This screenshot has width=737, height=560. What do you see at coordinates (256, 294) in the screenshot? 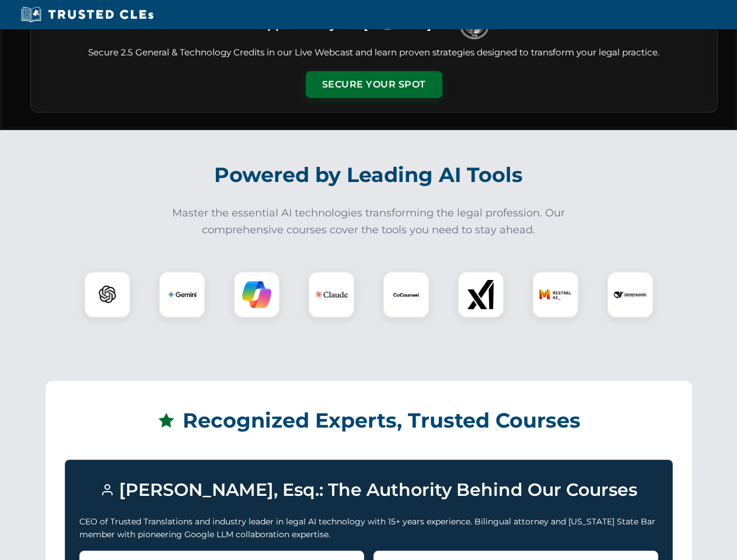
I see `img: Copilot Logo` at bounding box center [256, 294].